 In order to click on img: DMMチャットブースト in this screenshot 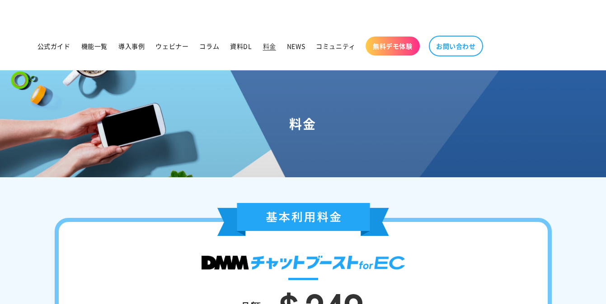, I will do `click(303, 263)`.